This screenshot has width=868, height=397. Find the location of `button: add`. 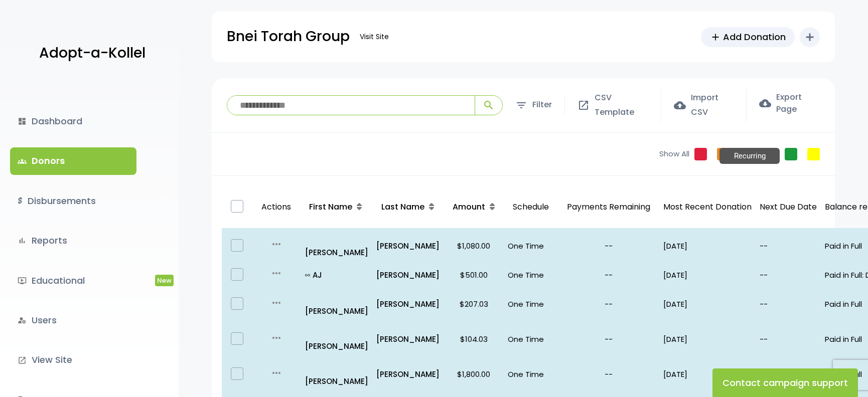

button: add is located at coordinates (809, 38).